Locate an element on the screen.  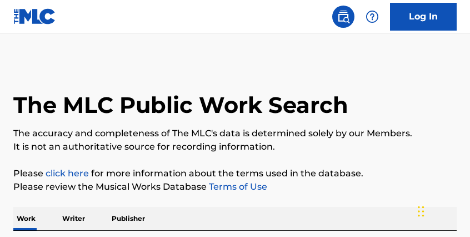
a: Terms of Use is located at coordinates (237, 186).